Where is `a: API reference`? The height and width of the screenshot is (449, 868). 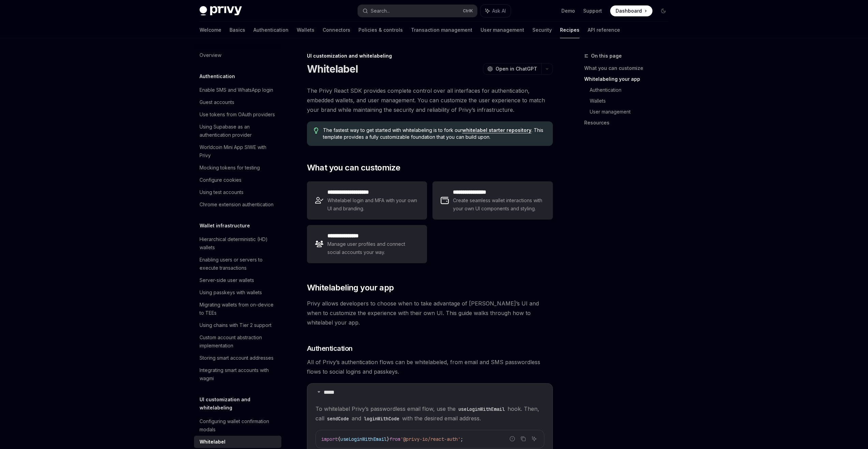
a: API reference is located at coordinates (604, 30).